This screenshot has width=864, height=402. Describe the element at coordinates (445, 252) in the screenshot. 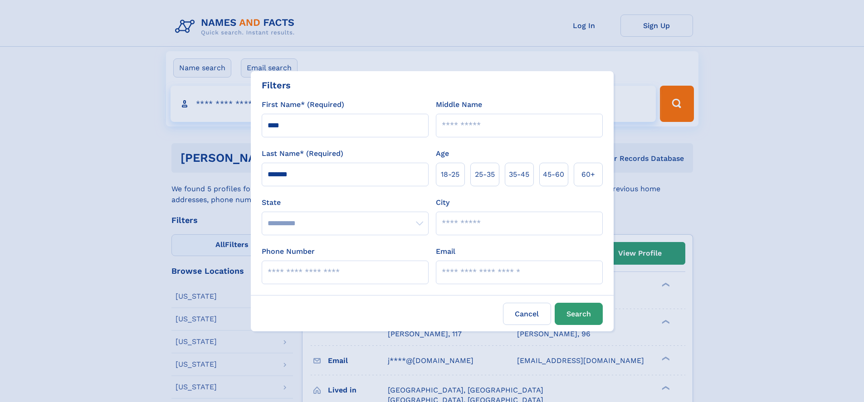

I see `label: Email` at that location.